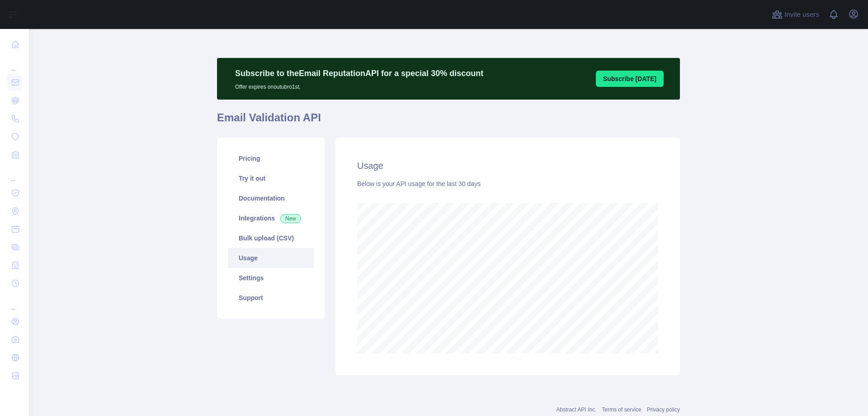 The width and height of the screenshot is (868, 416). I want to click on h2: Usage, so click(508, 166).